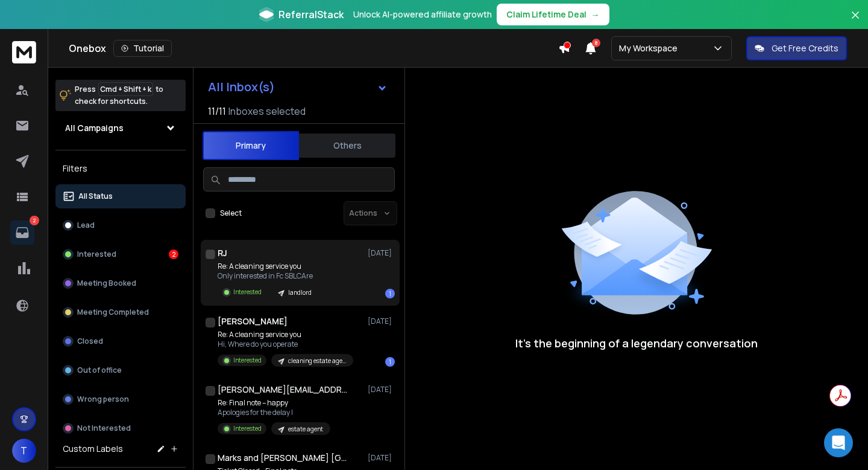  Describe the element at coordinates (553, 14) in the screenshot. I see `button: Claim Lifetime Deal→` at that location.